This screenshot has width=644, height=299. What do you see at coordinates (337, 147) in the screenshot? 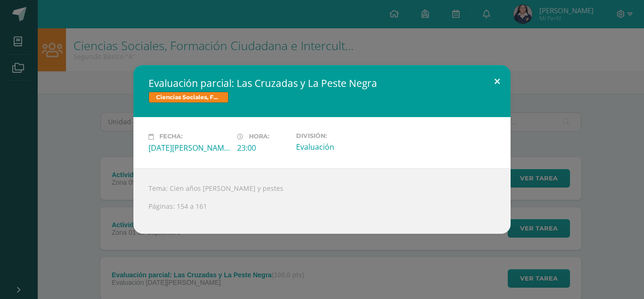
I see `div: Evaluación` at bounding box center [337, 147].